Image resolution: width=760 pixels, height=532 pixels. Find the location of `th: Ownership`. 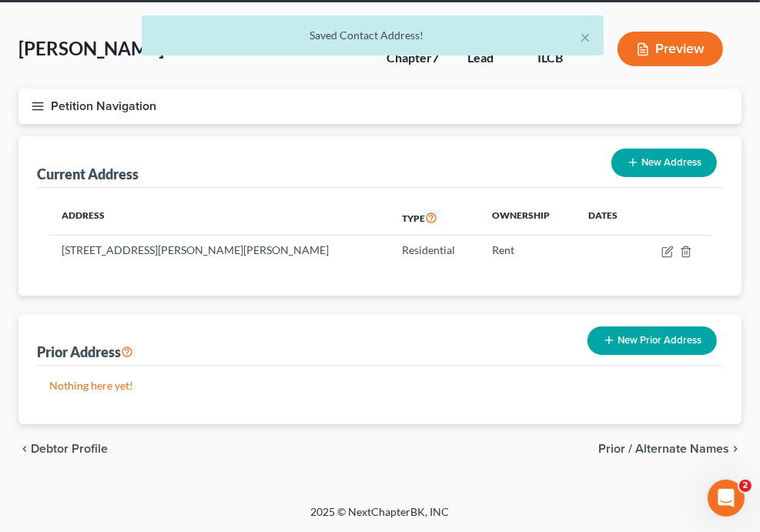

th: Ownership is located at coordinates (528, 217).